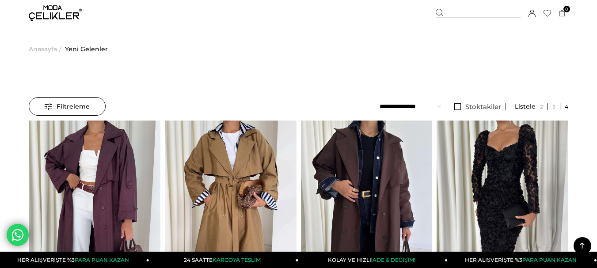  I want to click on span: 0, so click(567, 9).